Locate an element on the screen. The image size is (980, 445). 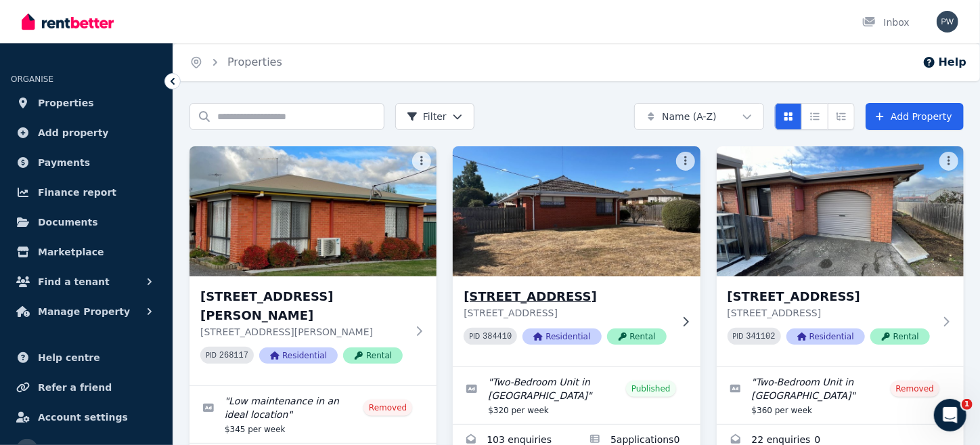
span: Finance report is located at coordinates (77, 192).